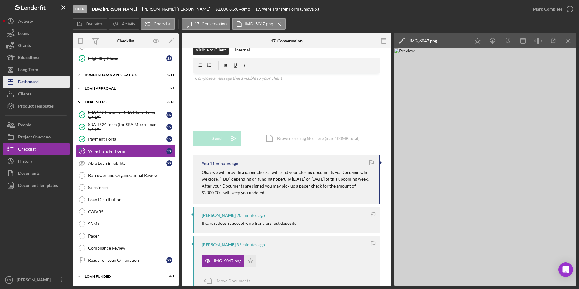  I want to click on div: You, so click(205, 163).